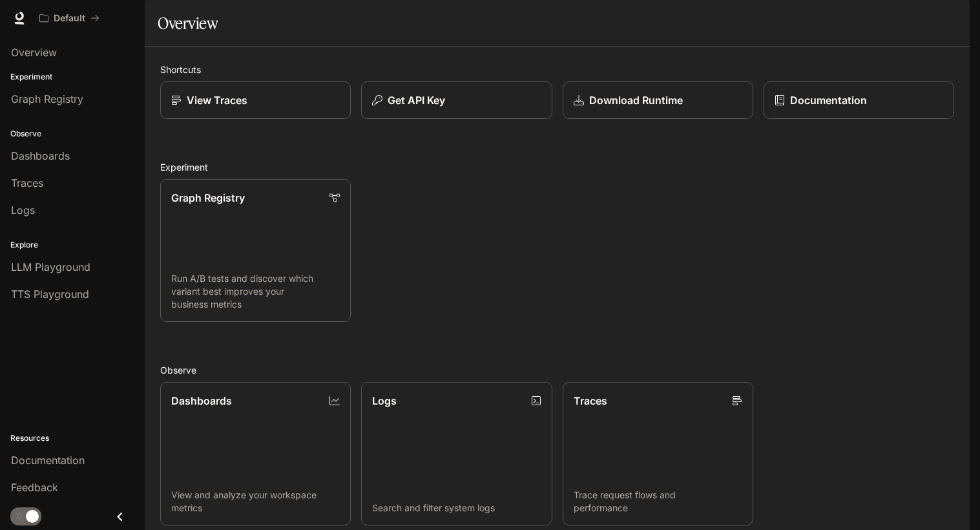  Describe the element at coordinates (255, 100) in the screenshot. I see `a: View Traces` at that location.